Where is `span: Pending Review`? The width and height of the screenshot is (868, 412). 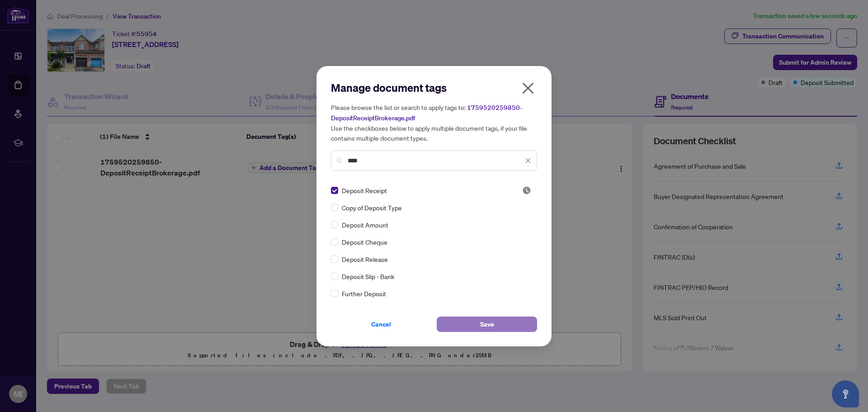
span: Pending Review is located at coordinates (527, 191).